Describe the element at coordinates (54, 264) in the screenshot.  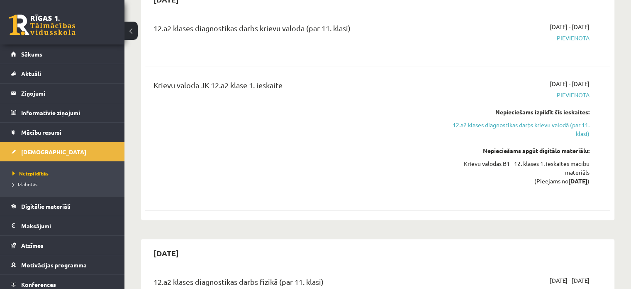
I see `span: Motivācijas programma` at that location.